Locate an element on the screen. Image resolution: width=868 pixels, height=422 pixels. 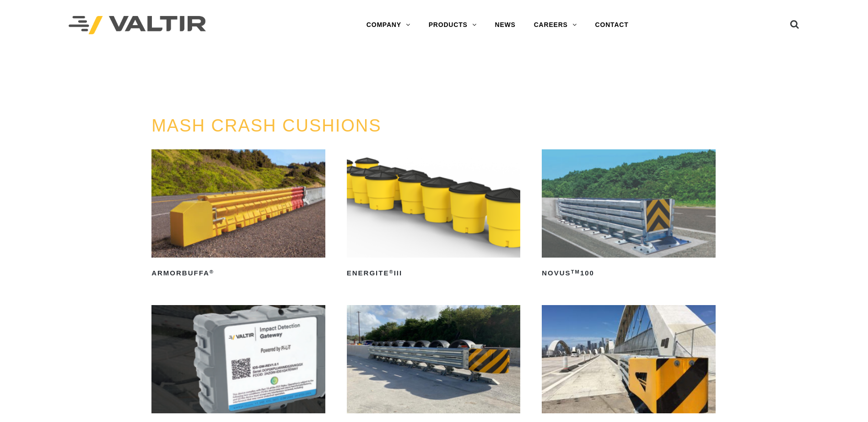
sup: TM is located at coordinates (576, 272).